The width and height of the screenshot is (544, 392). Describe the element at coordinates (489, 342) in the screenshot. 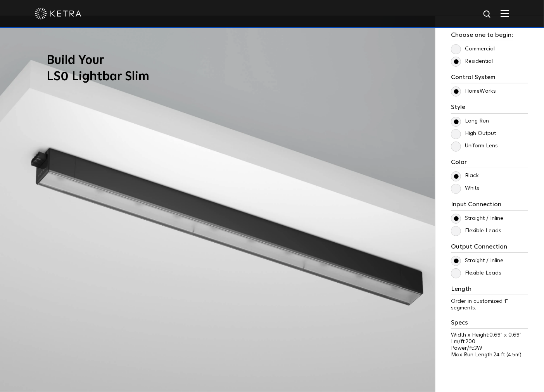

I see `p: Lm/ft:` at that location.